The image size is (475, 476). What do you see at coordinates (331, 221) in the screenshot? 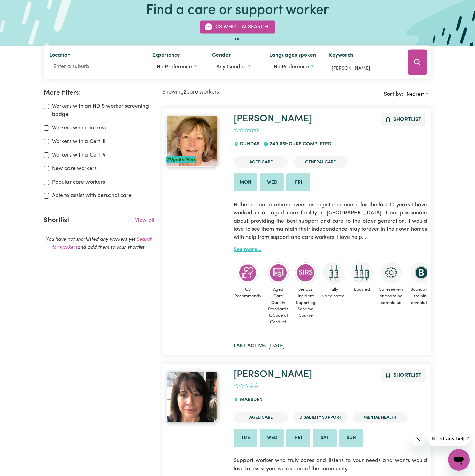
I see `p: H there! I am a retired overseas registered nurse, for the last 10 years I have worked in an aged...` at bounding box center [331, 221].